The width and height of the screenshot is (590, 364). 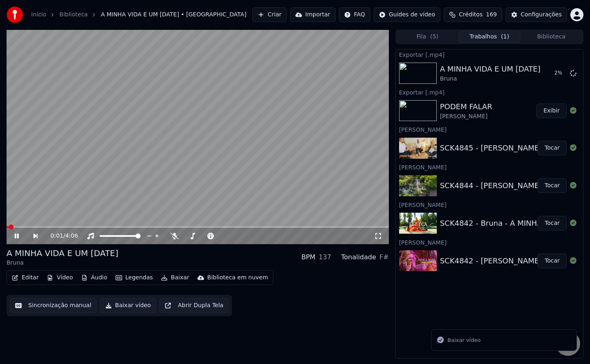 What do you see at coordinates (491, 15) in the screenshot?
I see `span: 169` at bounding box center [491, 15].